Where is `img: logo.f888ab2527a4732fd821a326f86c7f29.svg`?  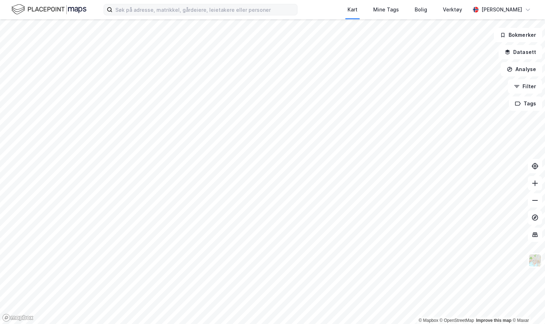 img: logo.f888ab2527a4732fd821a326f86c7f29.svg is located at coordinates (49, 9).